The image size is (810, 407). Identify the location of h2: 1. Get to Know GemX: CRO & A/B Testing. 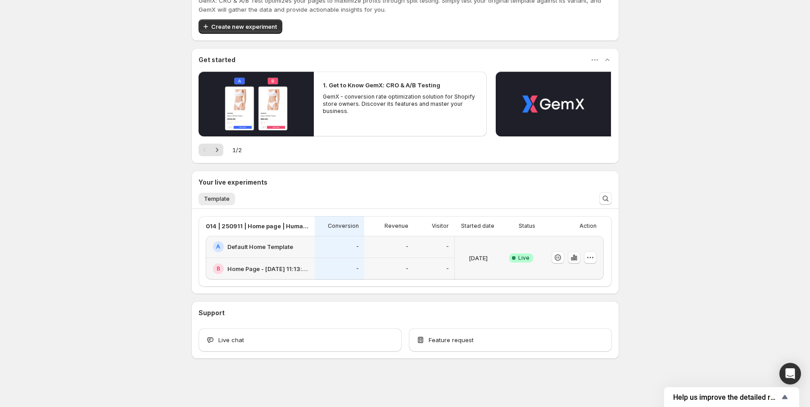
(381, 85).